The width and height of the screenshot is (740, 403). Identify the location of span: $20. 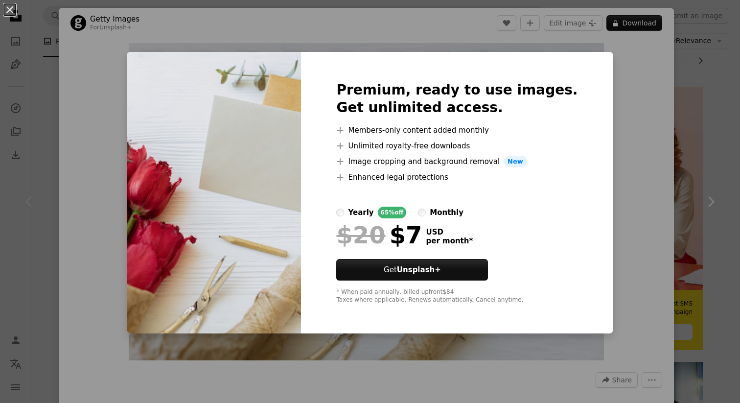
(360, 235).